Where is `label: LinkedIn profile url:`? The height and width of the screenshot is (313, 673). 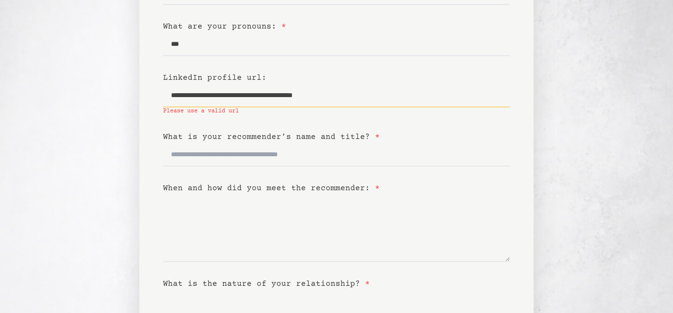 label: LinkedIn profile url: is located at coordinates (215, 78).